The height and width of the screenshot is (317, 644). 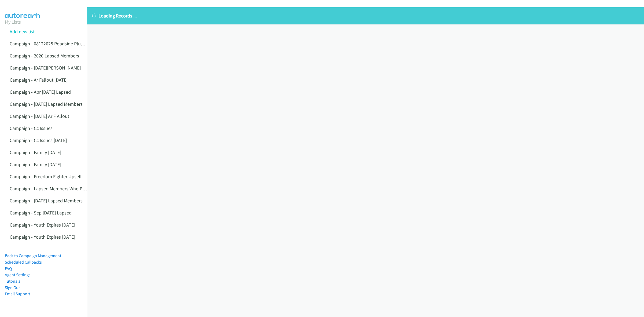 I want to click on a: Tutorials, so click(x=12, y=281).